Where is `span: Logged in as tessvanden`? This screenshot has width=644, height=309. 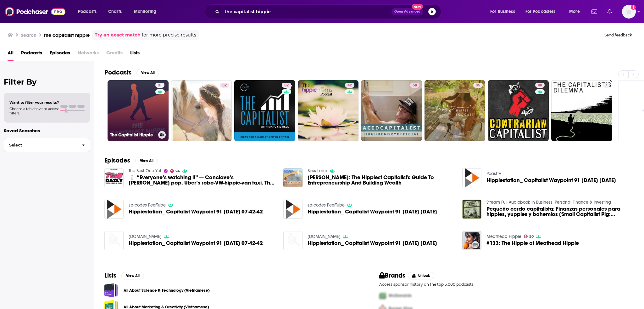 span: Logged in as tessvanden is located at coordinates (629, 12).